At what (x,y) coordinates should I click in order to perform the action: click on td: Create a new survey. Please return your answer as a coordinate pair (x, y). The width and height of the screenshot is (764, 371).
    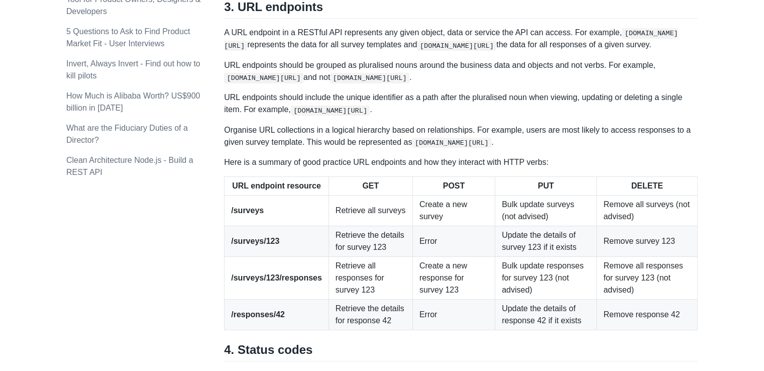
    Looking at the image, I should click on (454, 211).